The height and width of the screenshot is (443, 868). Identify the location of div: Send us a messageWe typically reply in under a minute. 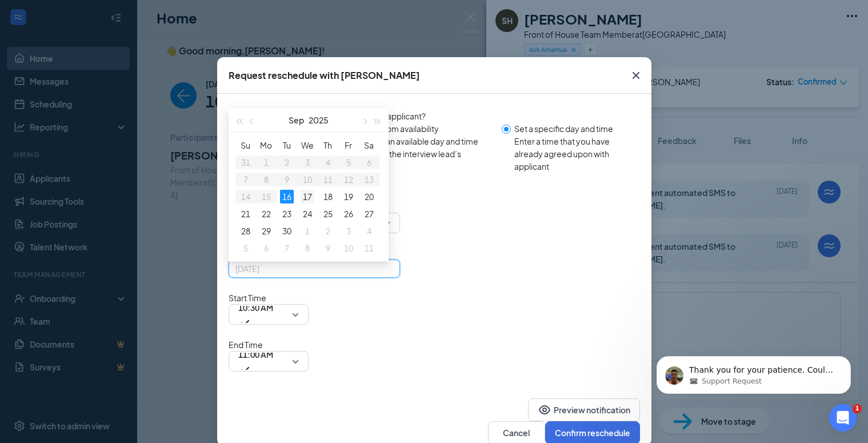
(114, 322).